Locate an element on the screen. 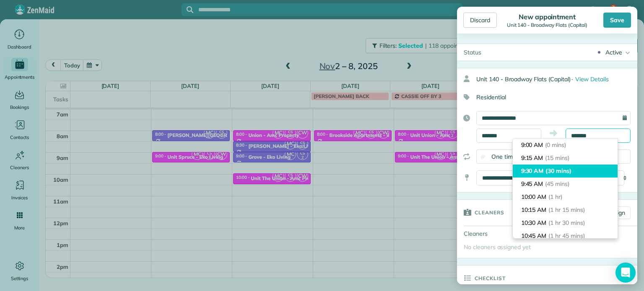  span: (1 hr) is located at coordinates (555, 197).